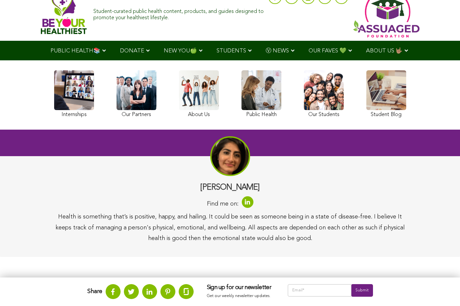 The image size is (460, 306). Describe the element at coordinates (132, 51) in the screenshot. I see `span: DONATE` at that location.